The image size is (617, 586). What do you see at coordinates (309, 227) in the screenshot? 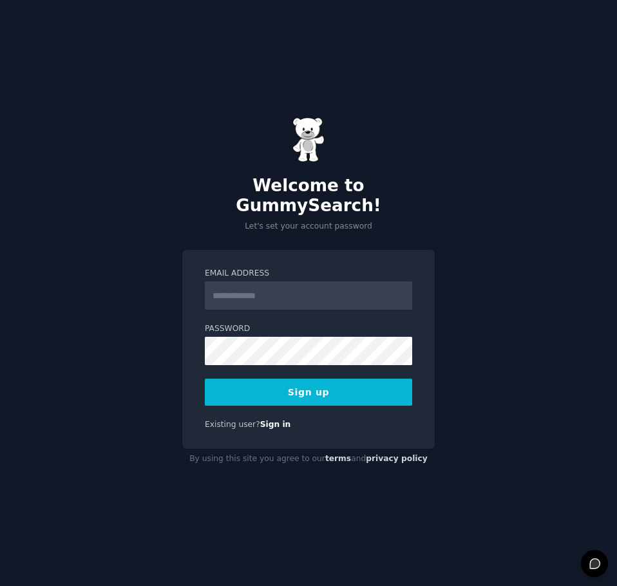
I see `p: Let's set your account password` at bounding box center [309, 227].